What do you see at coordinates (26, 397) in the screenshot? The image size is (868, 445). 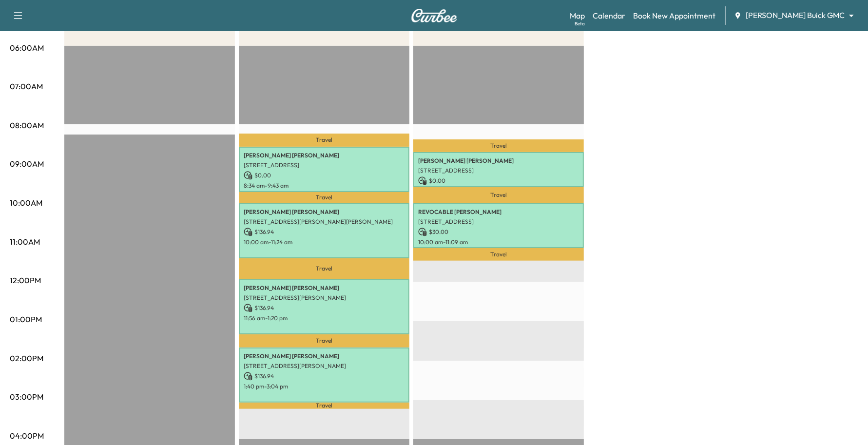 I see `p: 03:00PM` at bounding box center [26, 397].